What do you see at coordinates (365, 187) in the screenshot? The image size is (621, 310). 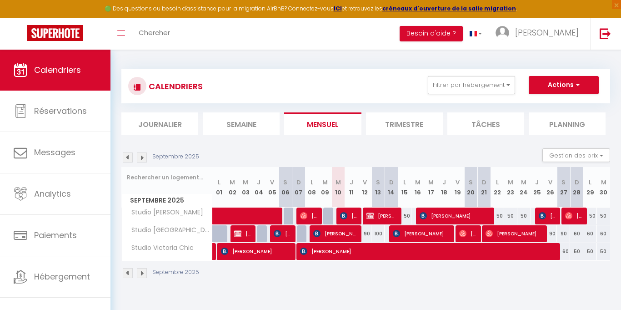 I see `th: 12` at bounding box center [365, 187].